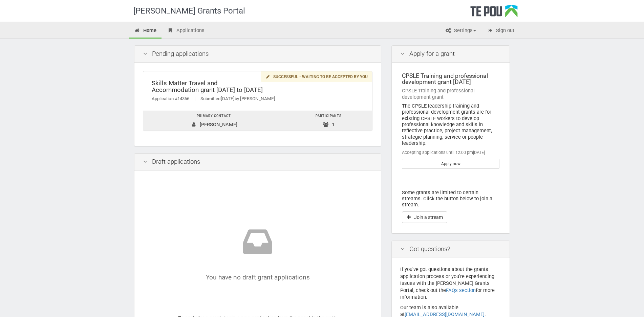 Image resolution: width=644 pixels, height=317 pixels. I want to click on a: Applications, so click(186, 31).